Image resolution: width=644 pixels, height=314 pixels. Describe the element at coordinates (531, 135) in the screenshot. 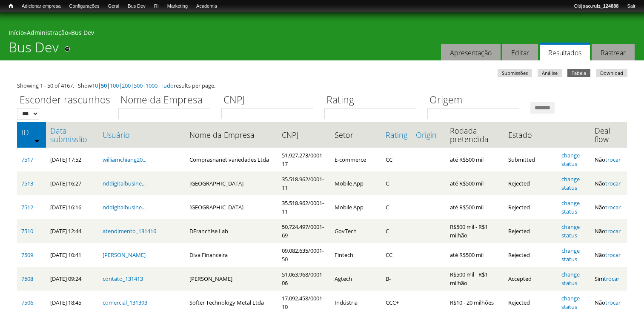

I see `th: Estado` at that location.